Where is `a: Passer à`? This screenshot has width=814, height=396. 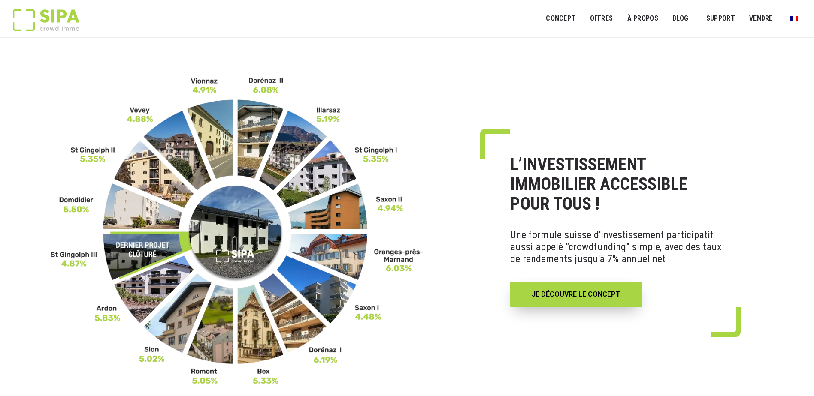
a: Passer à is located at coordinates (794, 18).